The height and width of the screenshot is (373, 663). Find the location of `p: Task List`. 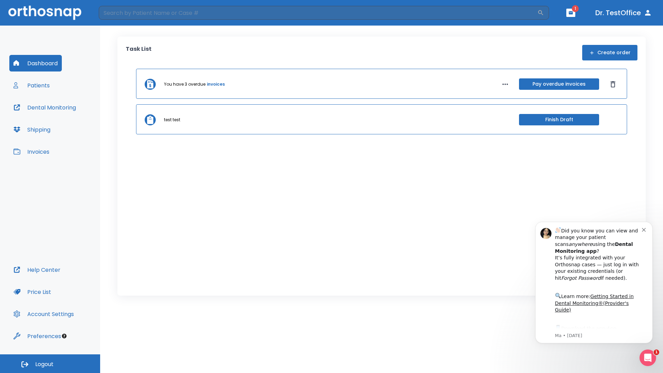

p: Task List is located at coordinates (139, 53).